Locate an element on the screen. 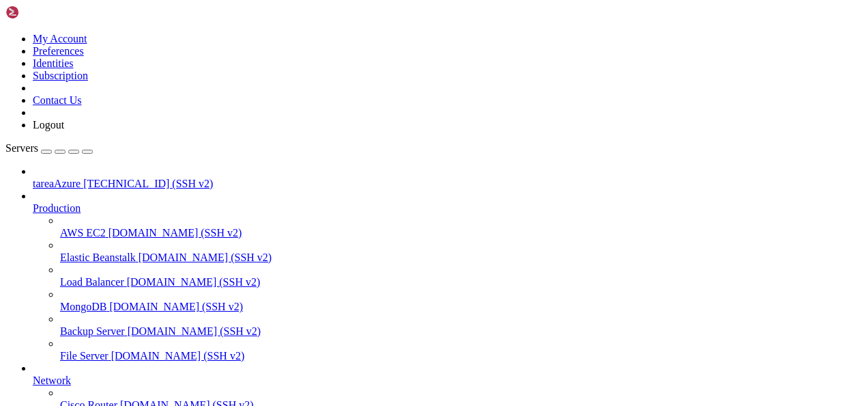 Image resolution: width=868 pixels, height=406 pixels. a: Identities is located at coordinates (53, 62).